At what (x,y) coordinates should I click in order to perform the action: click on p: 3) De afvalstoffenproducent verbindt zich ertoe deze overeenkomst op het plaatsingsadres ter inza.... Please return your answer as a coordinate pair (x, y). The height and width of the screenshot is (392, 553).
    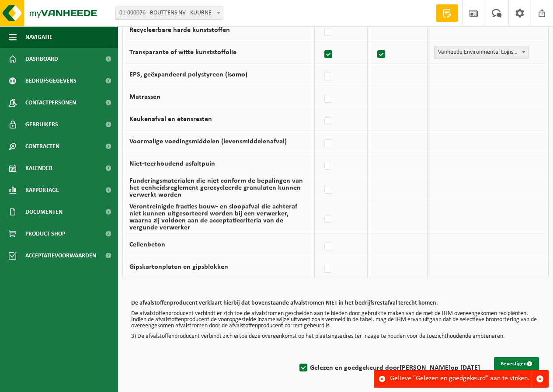
    Looking at the image, I should click on (336, 337).